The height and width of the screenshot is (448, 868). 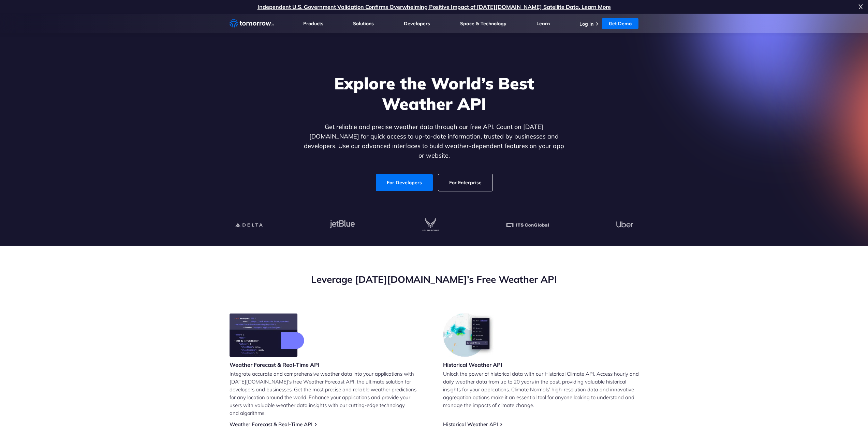 I want to click on a: Historical Weather API, so click(x=470, y=424).